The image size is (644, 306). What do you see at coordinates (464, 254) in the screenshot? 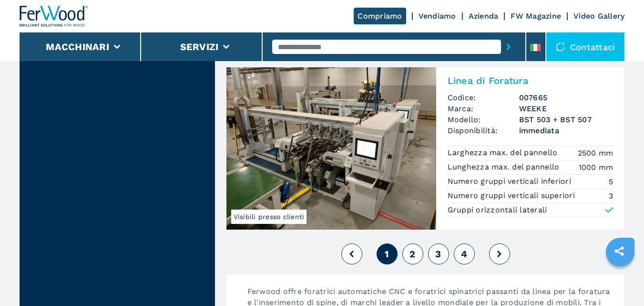
I see `button: 4` at bounding box center [464, 254].